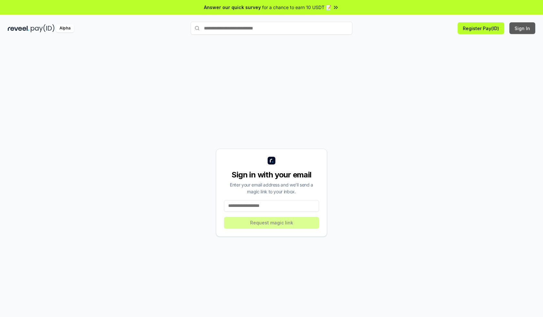 The image size is (543, 317). Describe the element at coordinates (272, 188) in the screenshot. I see `div: Enter your email address and we’ll send a magic link to your inbox.` at that location.